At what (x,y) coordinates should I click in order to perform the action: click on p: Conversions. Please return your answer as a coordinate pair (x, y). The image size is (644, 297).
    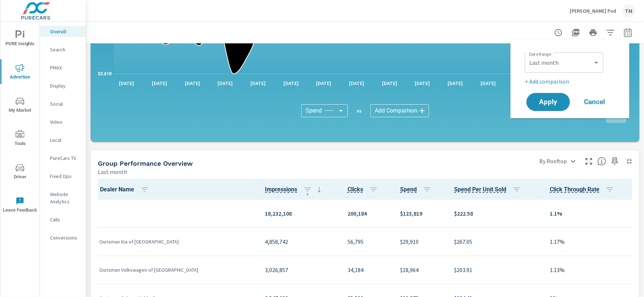
    Looking at the image, I should click on (65, 238).